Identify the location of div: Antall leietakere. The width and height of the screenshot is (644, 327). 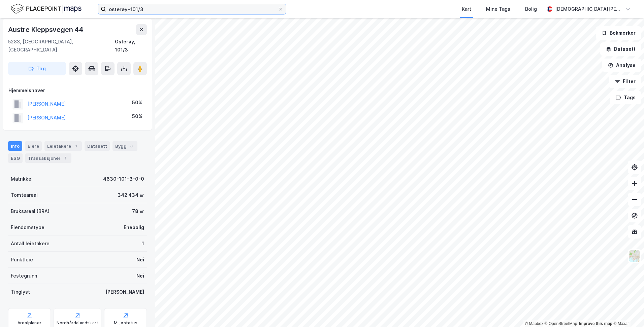
(30, 243).